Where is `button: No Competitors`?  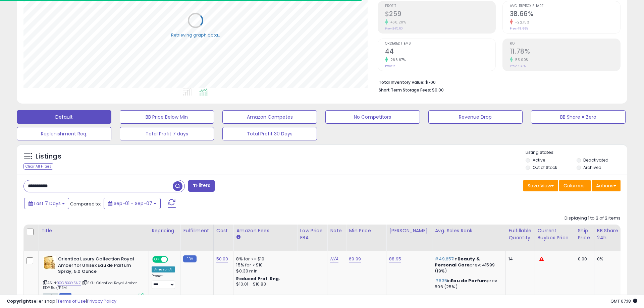
button: No Competitors is located at coordinates (372, 117).